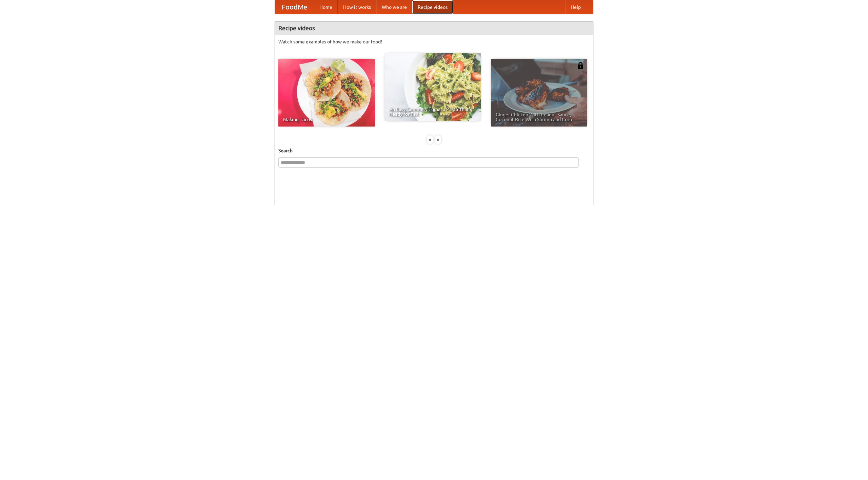 This screenshot has width=868, height=480. I want to click on a: An Easy, Summery Tomato Pasta That's Ready for Fall, so click(433, 87).